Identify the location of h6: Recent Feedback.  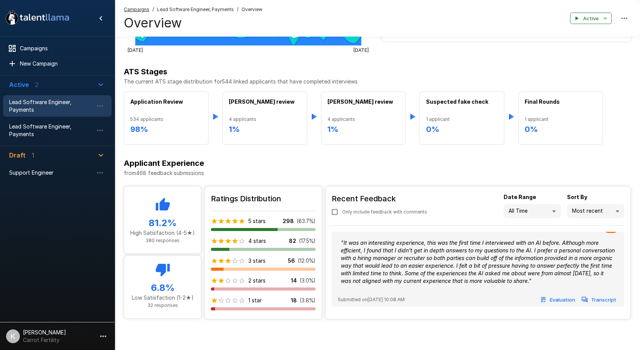
(382, 199).